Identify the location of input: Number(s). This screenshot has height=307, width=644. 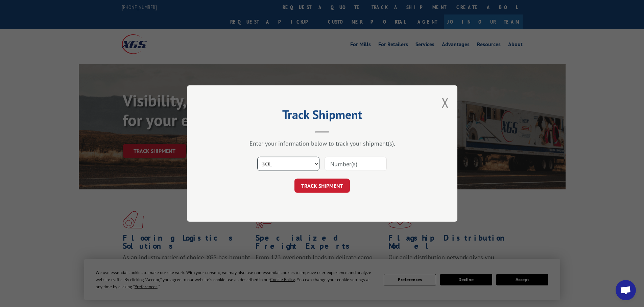
(356, 164).